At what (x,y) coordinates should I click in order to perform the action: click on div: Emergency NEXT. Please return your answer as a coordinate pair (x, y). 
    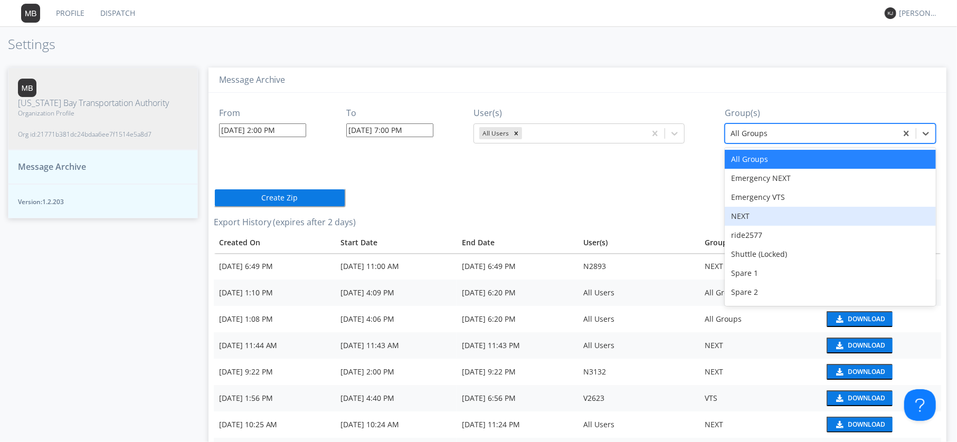
    Looking at the image, I should click on (830, 178).